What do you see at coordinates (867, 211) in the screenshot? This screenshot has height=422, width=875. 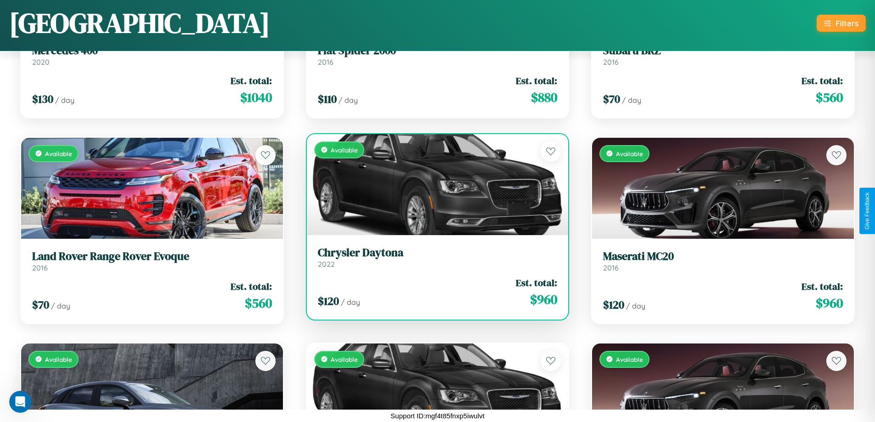 I see `div: Give Feedback` at bounding box center [867, 211].